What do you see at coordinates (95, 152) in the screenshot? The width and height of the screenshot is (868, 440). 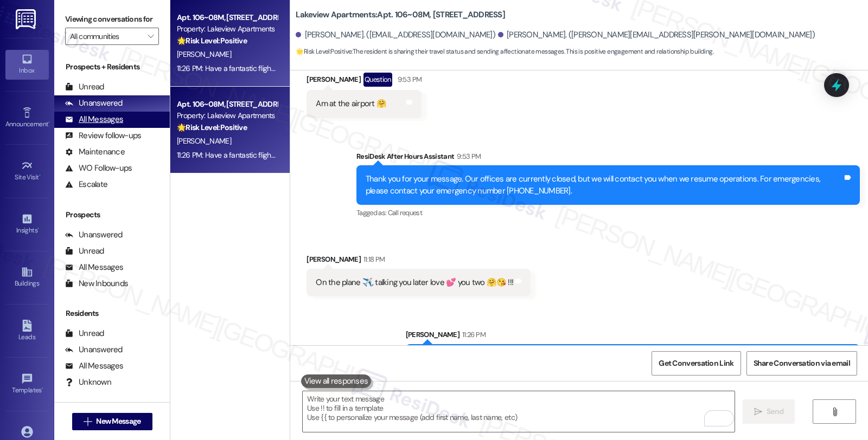 I see `div: Maintenance` at bounding box center [95, 152].